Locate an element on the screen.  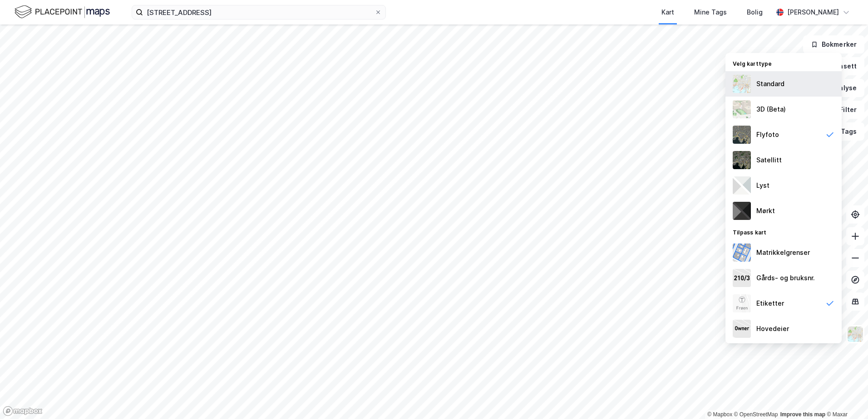
div: Bolig is located at coordinates (755, 12).